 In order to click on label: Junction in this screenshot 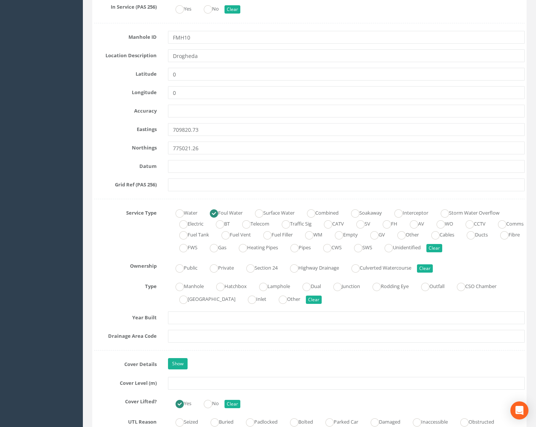, I will do `click(343, 285)`.